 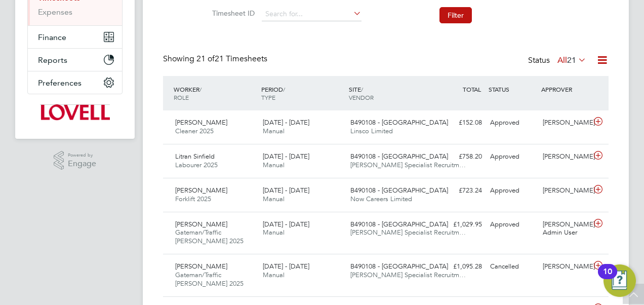 What do you see at coordinates (195, 131) in the screenshot?
I see `span: Cleaner 2025` at bounding box center [195, 131].